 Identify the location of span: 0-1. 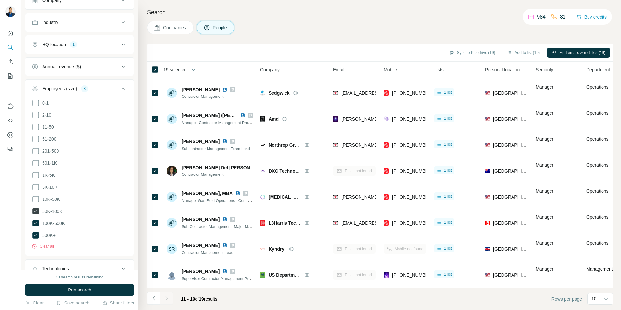
(44, 103).